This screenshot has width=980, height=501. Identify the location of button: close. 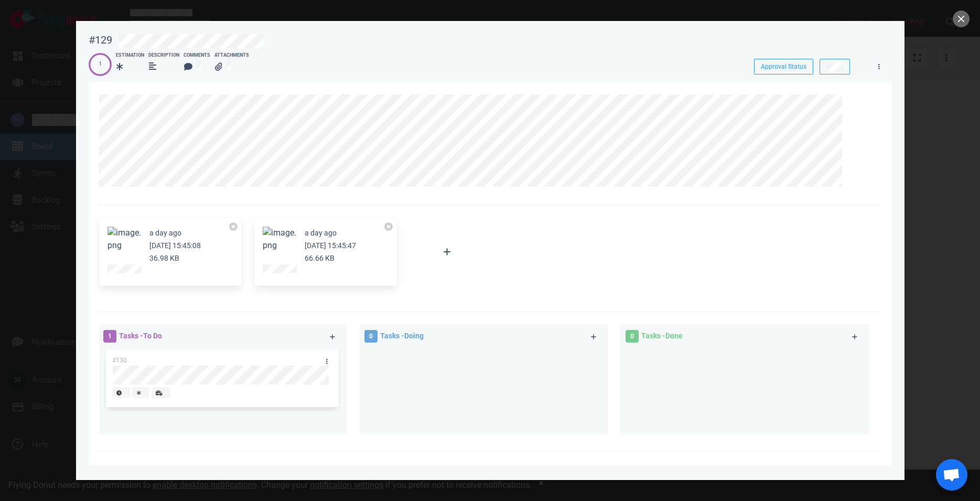
(961, 19).